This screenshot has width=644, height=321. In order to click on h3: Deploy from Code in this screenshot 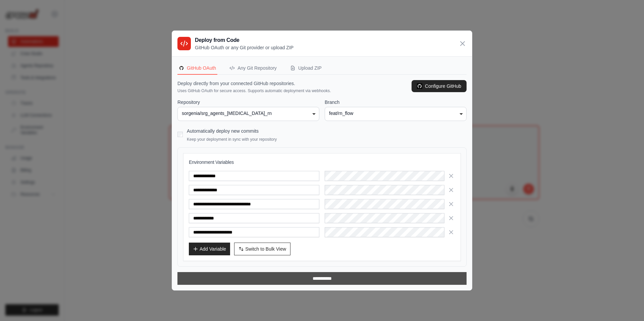, I will do `click(244, 40)`.